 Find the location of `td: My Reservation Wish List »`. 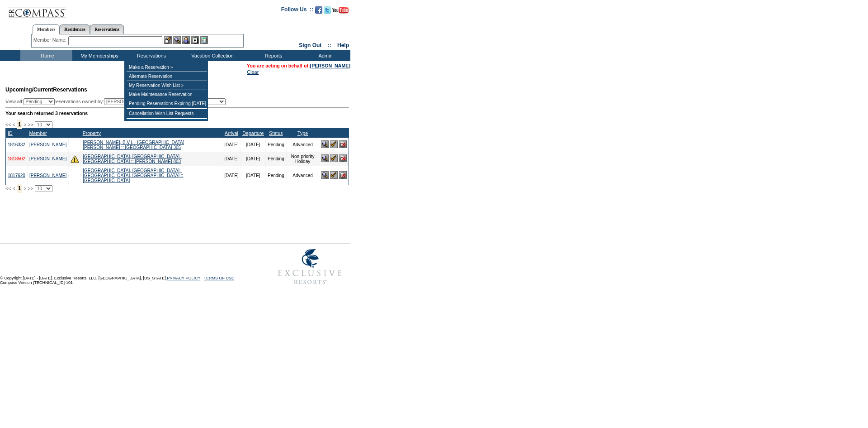

td: My Reservation Wish List » is located at coordinates (167, 85).